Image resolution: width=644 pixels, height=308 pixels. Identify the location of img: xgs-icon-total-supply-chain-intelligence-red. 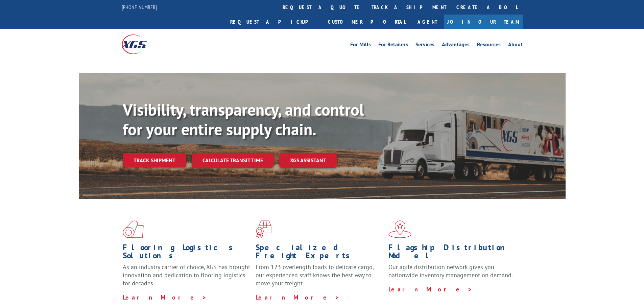
(134, 229).